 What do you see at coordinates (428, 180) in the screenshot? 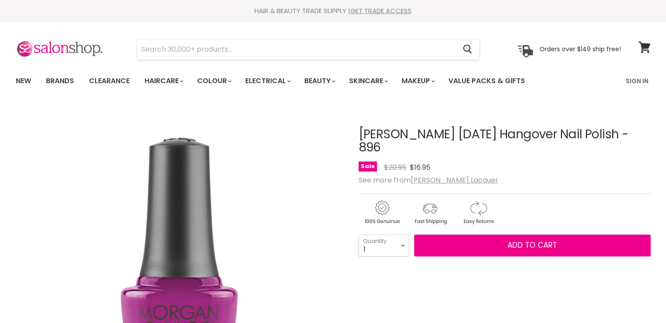
I see `span: See more from` at bounding box center [428, 180].